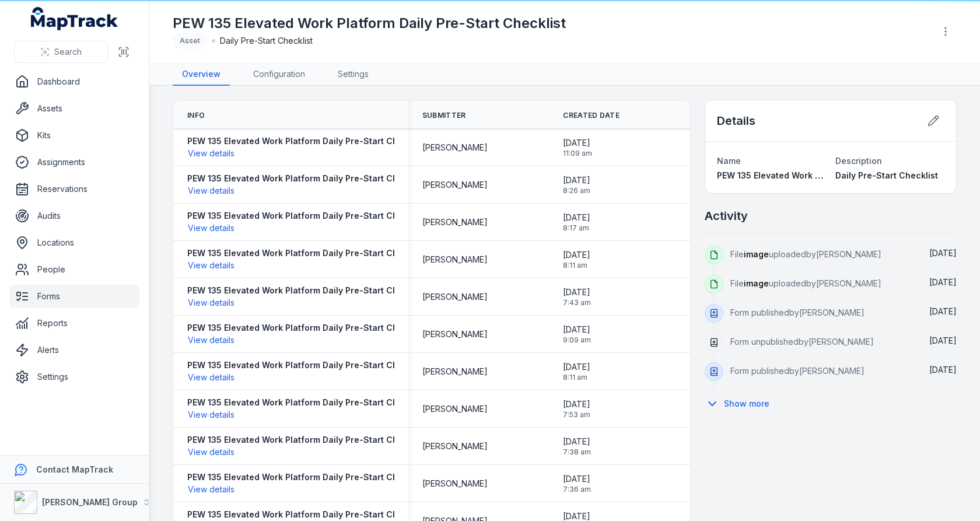 Image resolution: width=980 pixels, height=521 pixels. What do you see at coordinates (74, 350) in the screenshot?
I see `a: Alerts` at bounding box center [74, 350].